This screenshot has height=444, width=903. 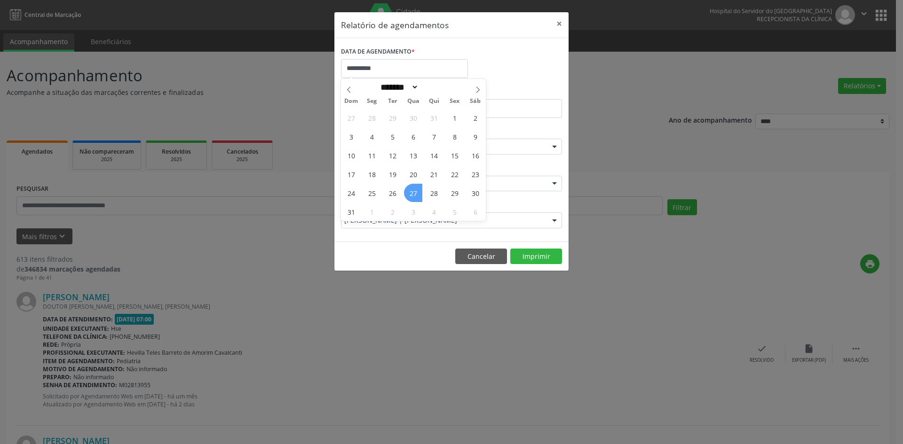 What do you see at coordinates (392, 155) in the screenshot?
I see `span: Agosto 12, 2025` at bounding box center [392, 155].